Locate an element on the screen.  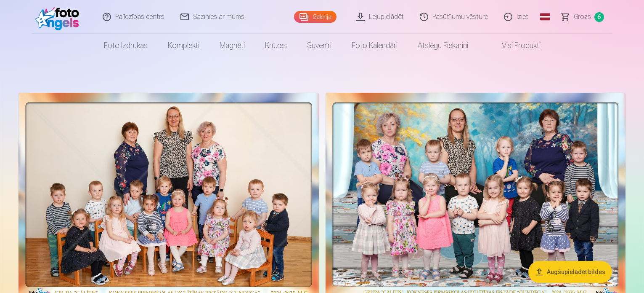
a: Galerija is located at coordinates (315, 17).